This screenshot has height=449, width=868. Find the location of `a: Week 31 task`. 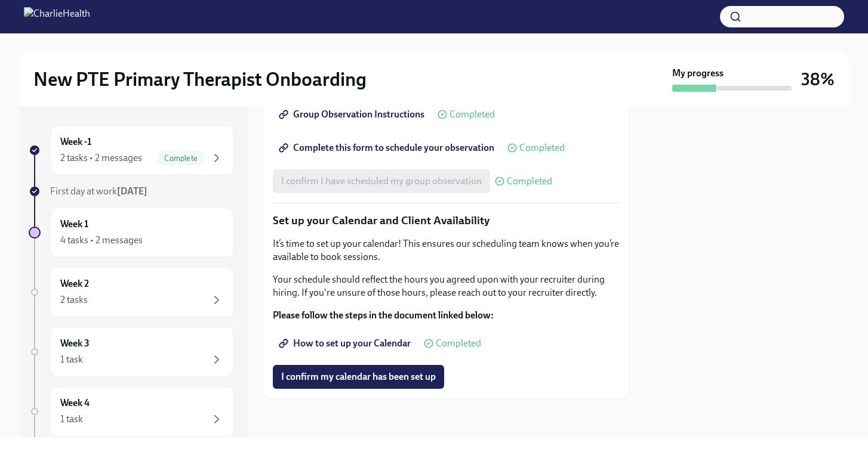

a: Week 31 task is located at coordinates (132, 352).